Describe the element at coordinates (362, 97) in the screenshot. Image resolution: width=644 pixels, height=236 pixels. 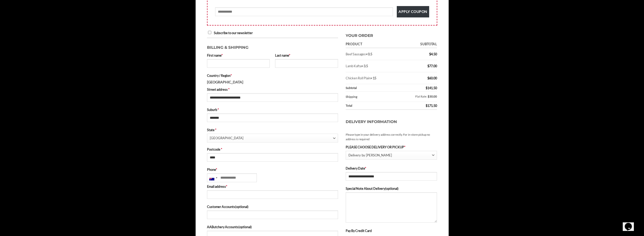
I see `th: Shipping` at that location.